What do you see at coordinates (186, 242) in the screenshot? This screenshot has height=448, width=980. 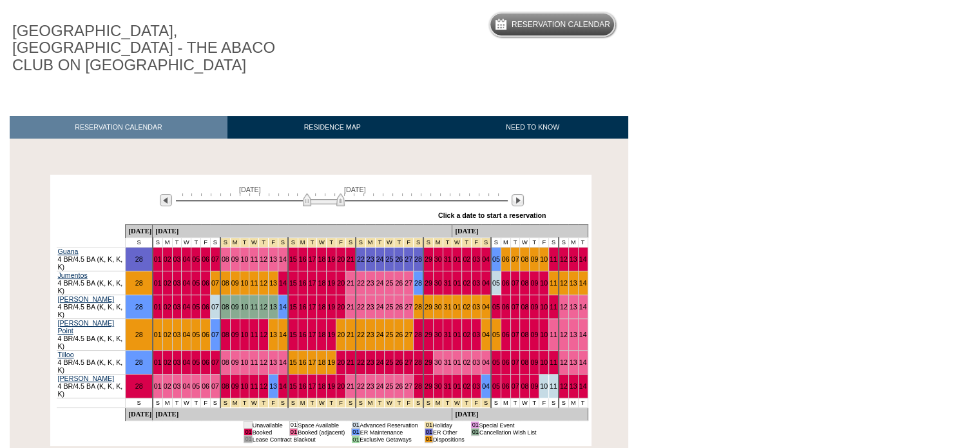 I see `td: W` at bounding box center [186, 242].